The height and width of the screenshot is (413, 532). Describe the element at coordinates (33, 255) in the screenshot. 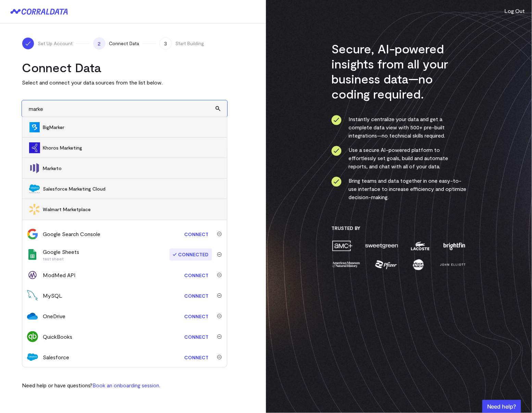

I see `img: google_sheets-5a4bad8e.svg` at that location.